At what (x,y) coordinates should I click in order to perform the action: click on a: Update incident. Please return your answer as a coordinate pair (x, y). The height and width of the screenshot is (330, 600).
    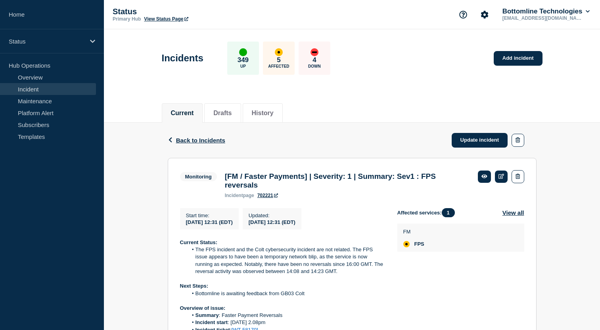
    Looking at the image, I should click on (479, 140).